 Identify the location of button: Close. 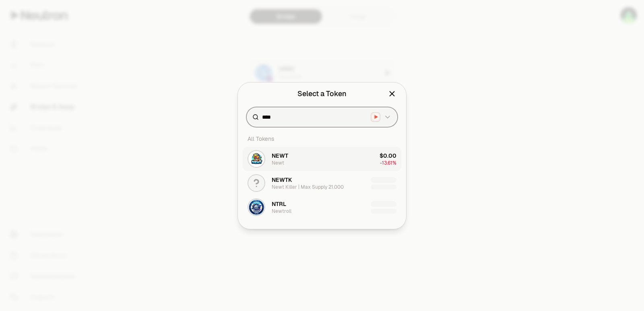
(392, 94).